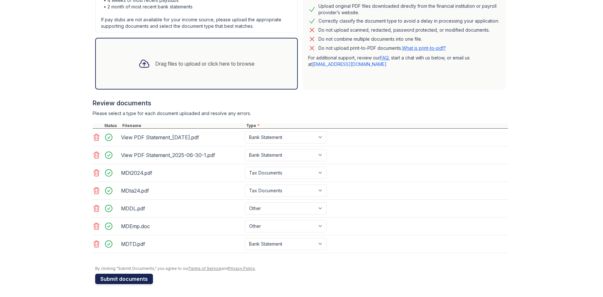 Image resolution: width=603 pixels, height=297 pixels. Describe the element at coordinates (300, 113) in the screenshot. I see `div: Please select a type for each document uploaded and resolve any errors.` at that location.